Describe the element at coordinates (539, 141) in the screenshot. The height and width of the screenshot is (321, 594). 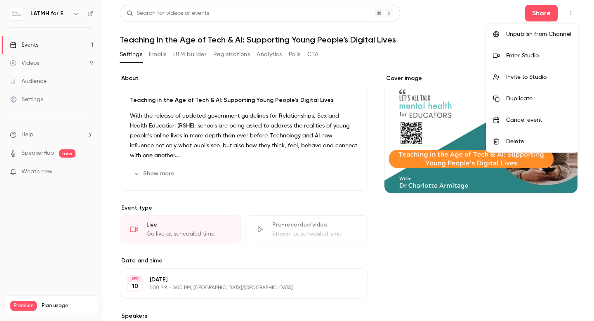
I see `div: Delete` at that location.